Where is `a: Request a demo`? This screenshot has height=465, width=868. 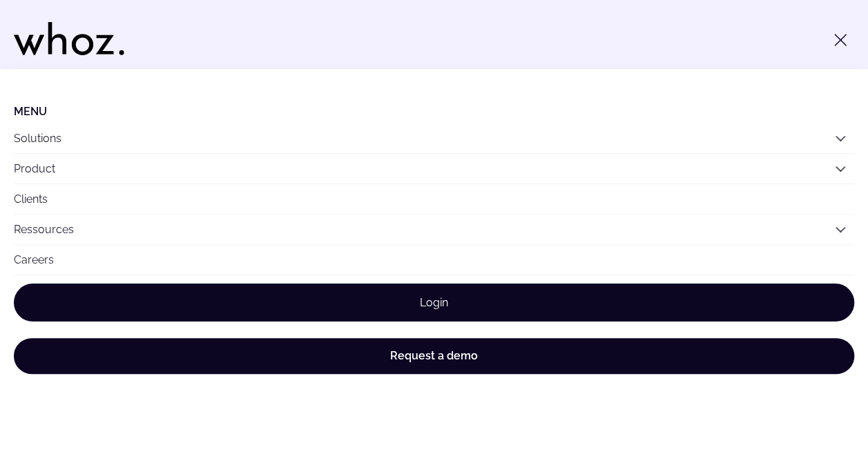
a: Request a demo is located at coordinates (434, 356).